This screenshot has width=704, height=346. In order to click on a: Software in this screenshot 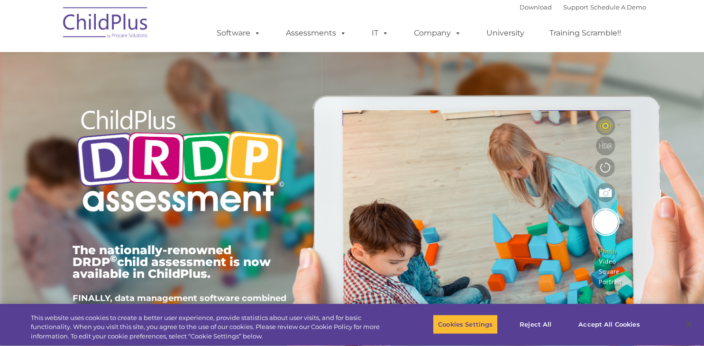, I will do `click(238, 33)`.